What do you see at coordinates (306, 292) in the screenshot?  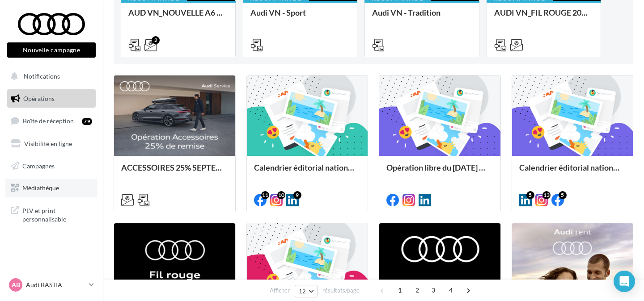 I see `button: 12` at bounding box center [306, 292].